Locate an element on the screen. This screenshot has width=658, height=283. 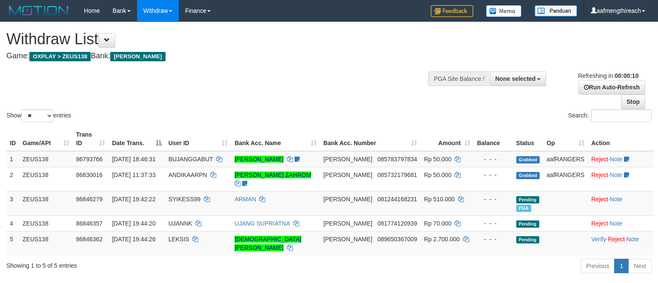
span: BUJANGGABUT is located at coordinates (191, 159).